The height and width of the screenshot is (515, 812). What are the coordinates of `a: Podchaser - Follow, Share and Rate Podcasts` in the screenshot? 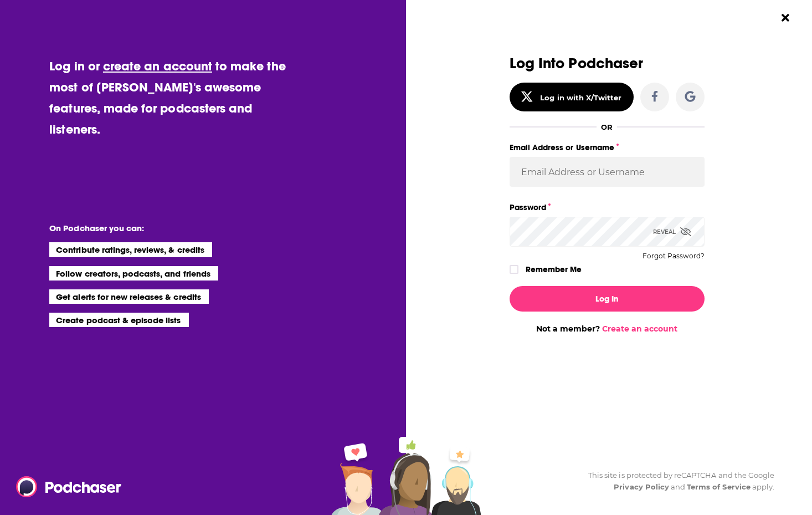 It's located at (65, 487).